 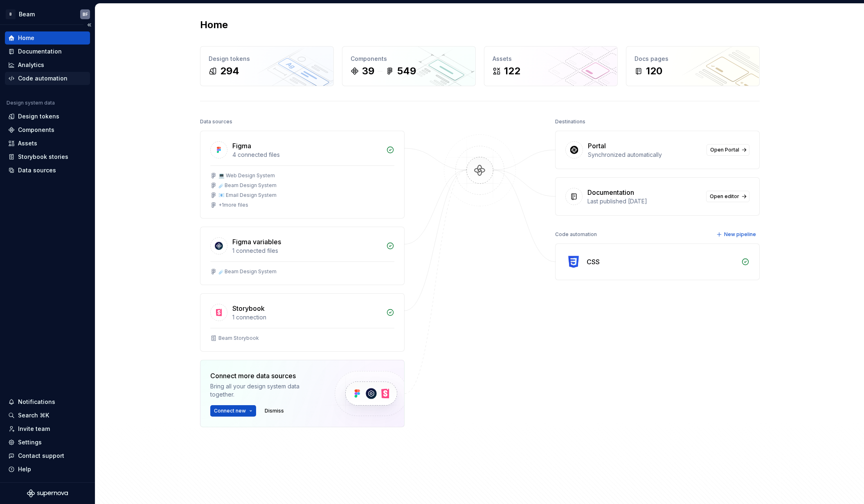 What do you see at coordinates (31, 65) in the screenshot?
I see `div: Analytics` at bounding box center [31, 65].